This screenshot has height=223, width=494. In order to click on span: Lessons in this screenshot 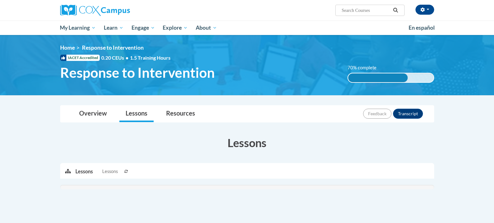, I will do `click(110, 171)`.